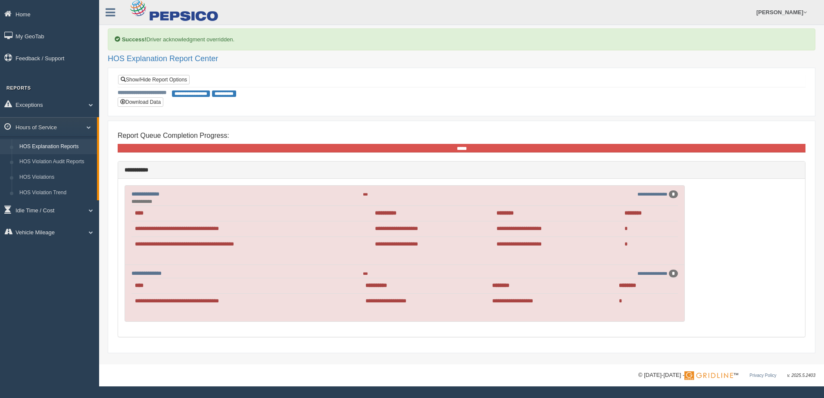 This screenshot has height=398, width=824. Describe the element at coordinates (763, 375) in the screenshot. I see `a: Privacy Policy` at that location.